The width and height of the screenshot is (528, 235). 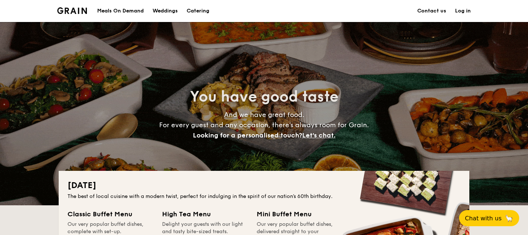 I want to click on span: Chat with us, so click(x=484, y=218).